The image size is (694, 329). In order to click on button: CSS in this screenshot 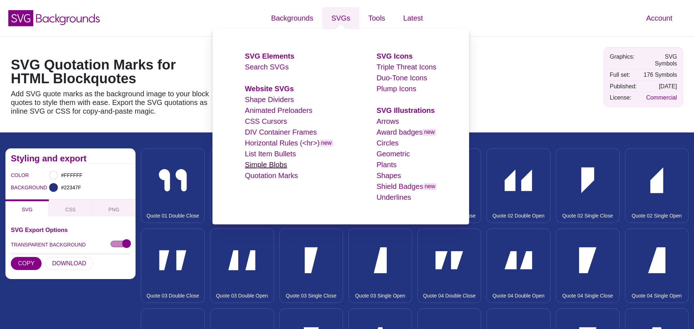, I will do `click(70, 207)`.